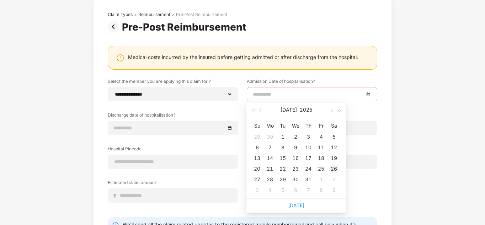  I want to click on td: 2025-07-09, so click(296, 148).